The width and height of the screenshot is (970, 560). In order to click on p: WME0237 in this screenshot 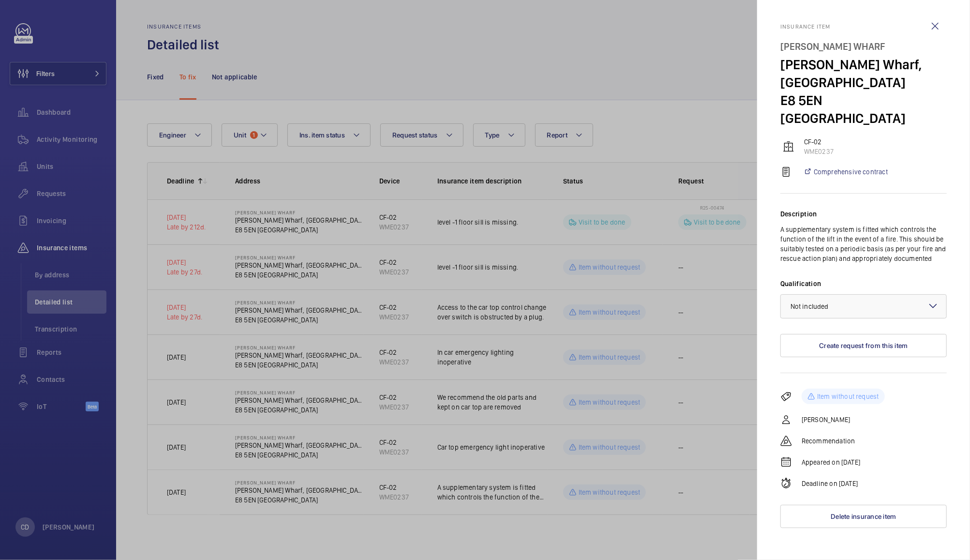, I will do `click(876, 151)`.